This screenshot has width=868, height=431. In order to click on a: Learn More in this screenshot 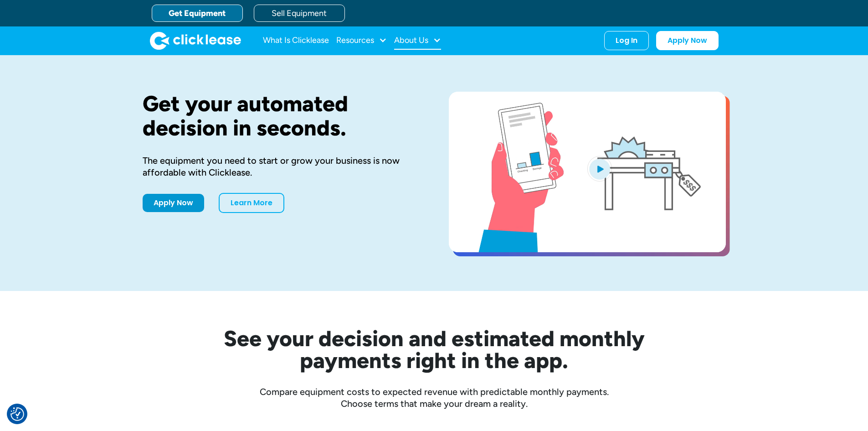, I will do `click(251, 203)`.